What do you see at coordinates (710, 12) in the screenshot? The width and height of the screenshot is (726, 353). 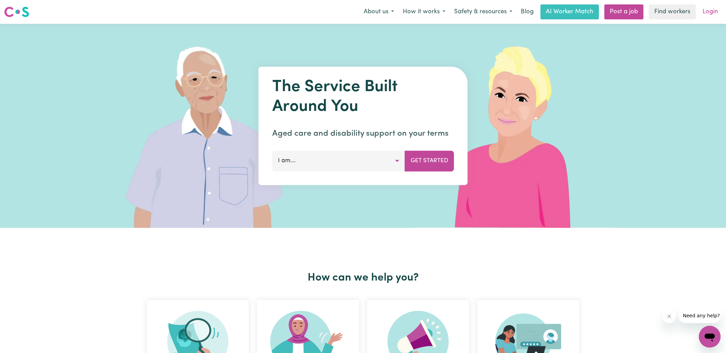 I see `a: Login` at bounding box center [710, 12].